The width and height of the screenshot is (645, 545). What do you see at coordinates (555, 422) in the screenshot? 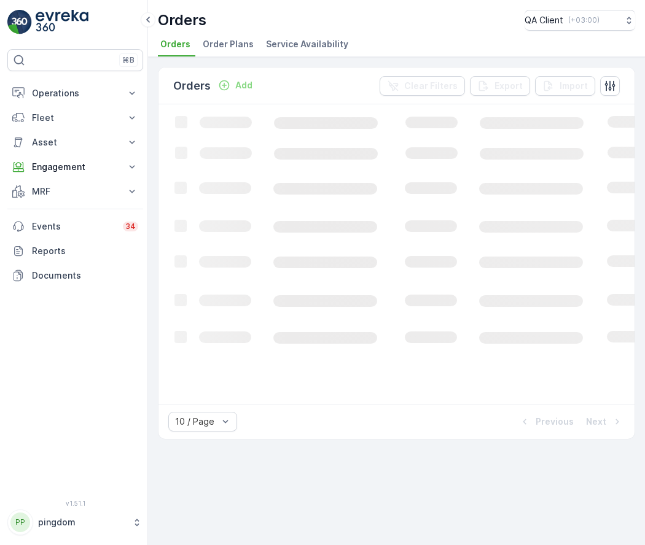
I see `p: Previous` at bounding box center [555, 422].